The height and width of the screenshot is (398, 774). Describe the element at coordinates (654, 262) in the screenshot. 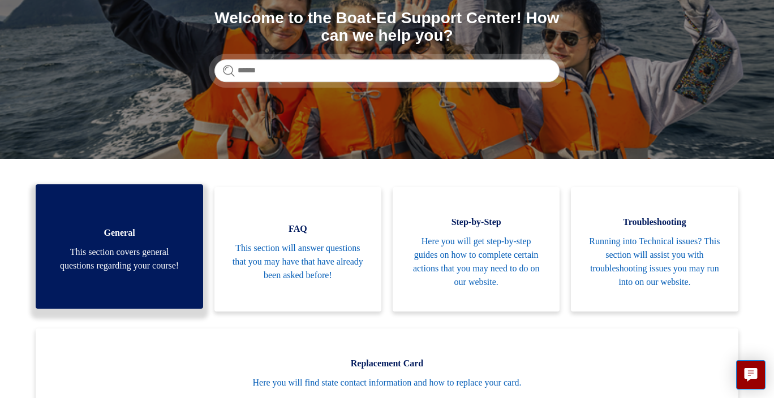

I see `span: Running into Technical issues? This section will assist you with troubleshooting issues you may r...` at that location.